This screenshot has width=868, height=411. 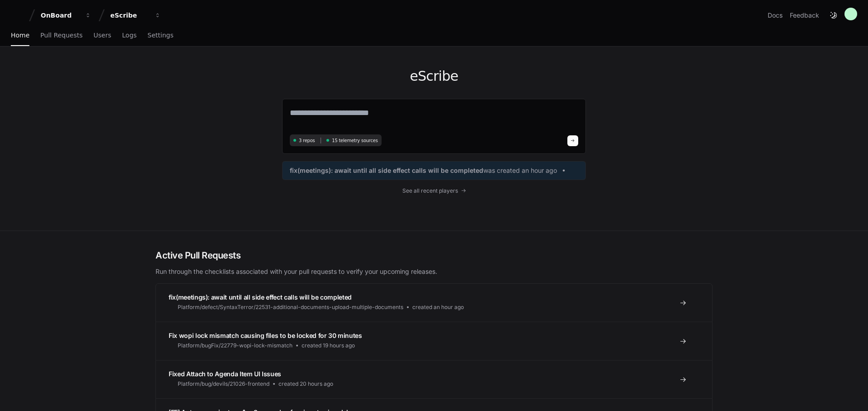 What do you see at coordinates (434, 379) in the screenshot?
I see `a: Fixed Attach to Agenda Item UI IssuesPlatform/bug/devils/21026-frontendcreated 20 hours ago` at bounding box center [434, 379].